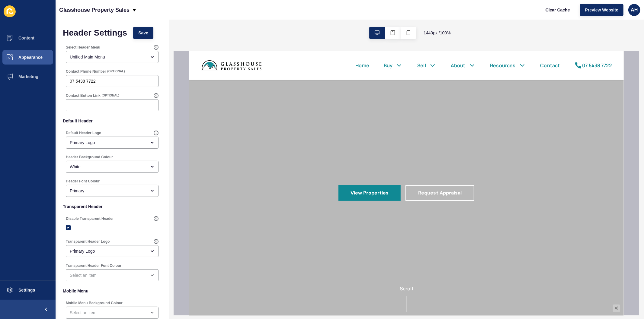 This screenshot has height=319, width=644. Describe the element at coordinates (83, 47) in the screenshot. I see `label: Select Header Menu` at that location.